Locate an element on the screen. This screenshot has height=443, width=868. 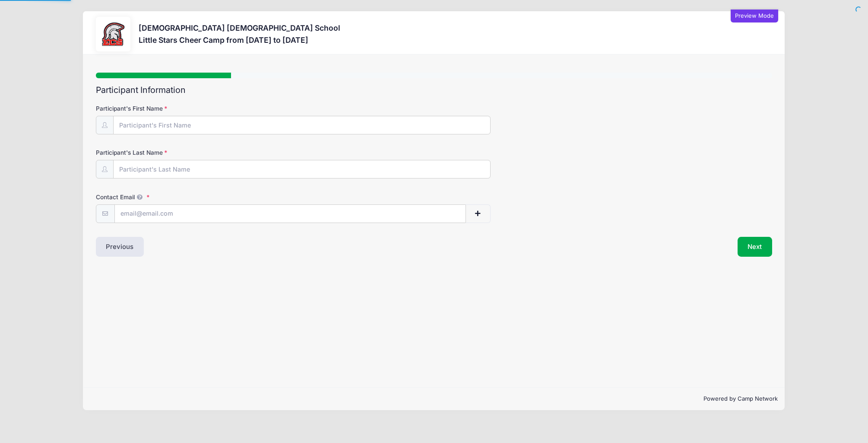
button: Previous is located at coordinates (120, 247).